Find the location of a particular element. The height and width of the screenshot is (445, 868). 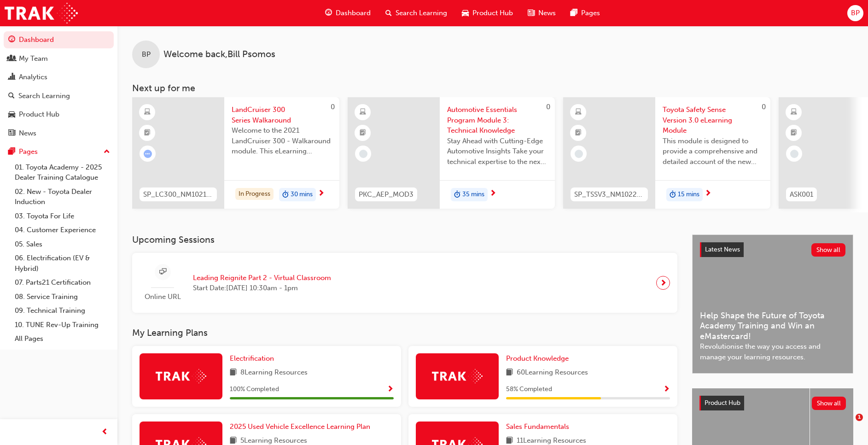

span: 58 % Completed is located at coordinates (529, 389).